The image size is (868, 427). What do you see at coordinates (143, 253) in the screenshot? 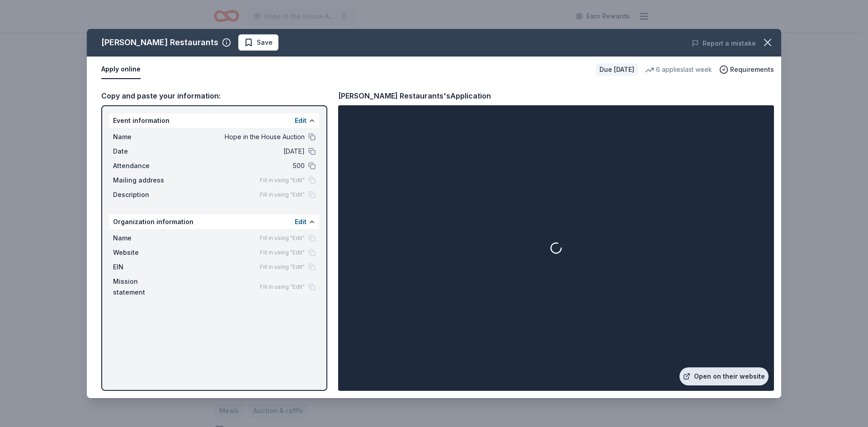
I see `span: Website` at bounding box center [143, 253].